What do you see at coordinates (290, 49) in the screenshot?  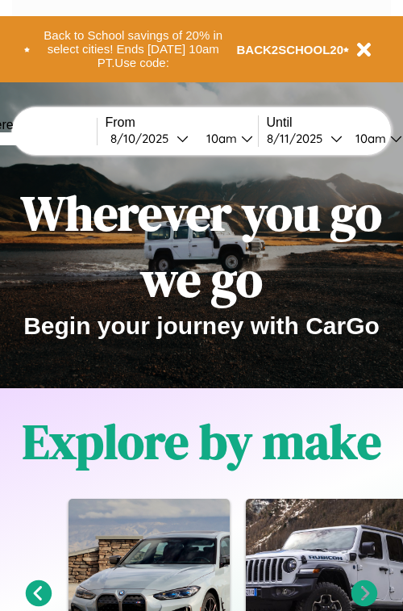 I see `b: BACK2SCHOOL20` at bounding box center [290, 49].